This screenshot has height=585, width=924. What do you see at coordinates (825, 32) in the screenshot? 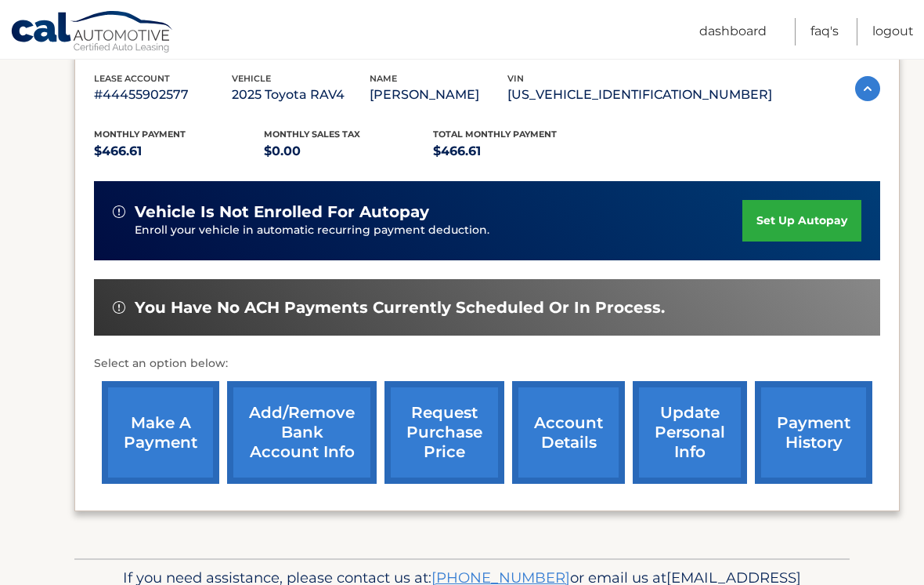
I see `a: FAQ's` at bounding box center [825, 32].